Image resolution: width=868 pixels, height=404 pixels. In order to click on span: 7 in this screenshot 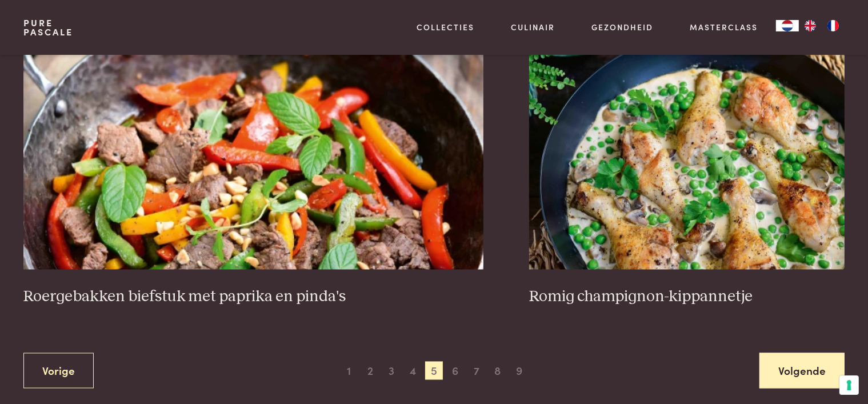, I will do `click(477, 370)`.